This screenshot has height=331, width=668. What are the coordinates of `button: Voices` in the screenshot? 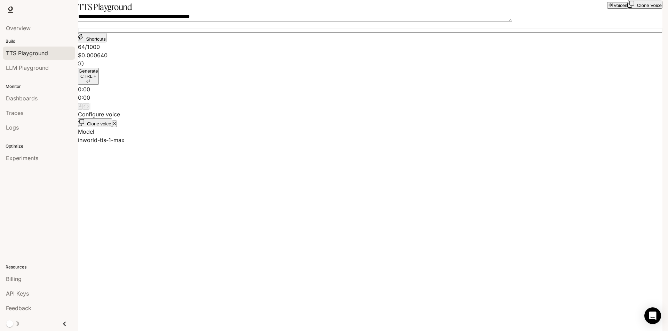 It's located at (617, 5).